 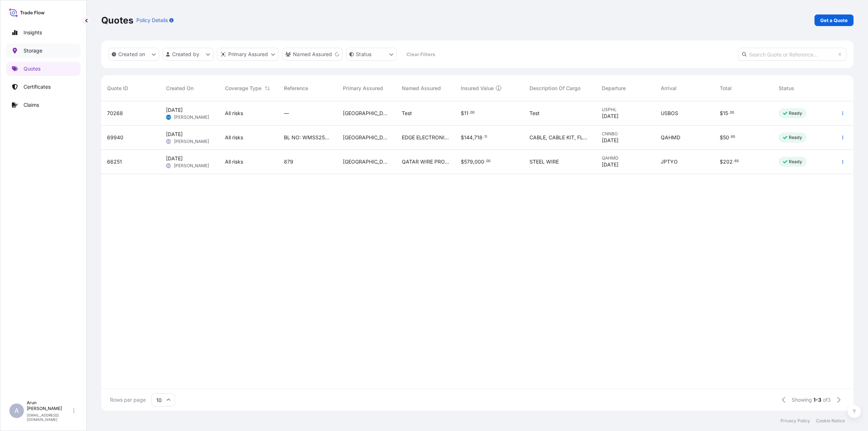 What do you see at coordinates (188, 54) in the screenshot?
I see `button: createdBy Filter options` at bounding box center [188, 54].